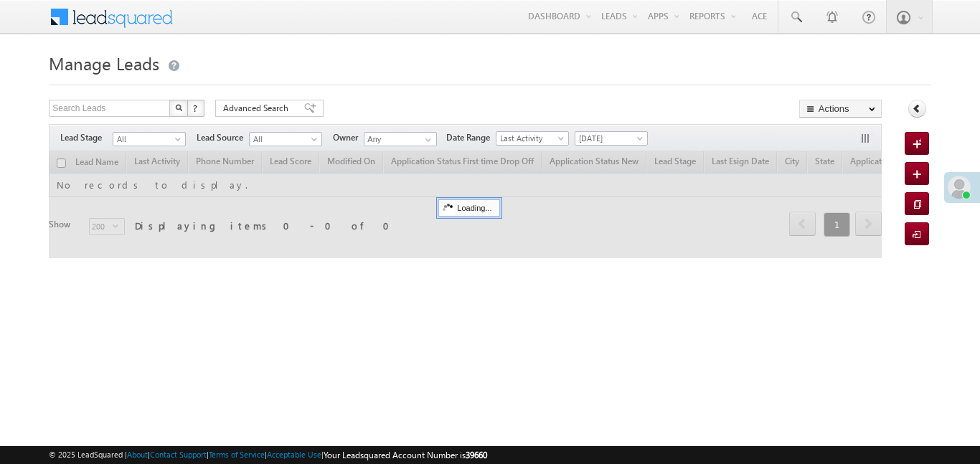 This screenshot has height=464, width=980. I want to click on span: Last Activity, so click(530, 139).